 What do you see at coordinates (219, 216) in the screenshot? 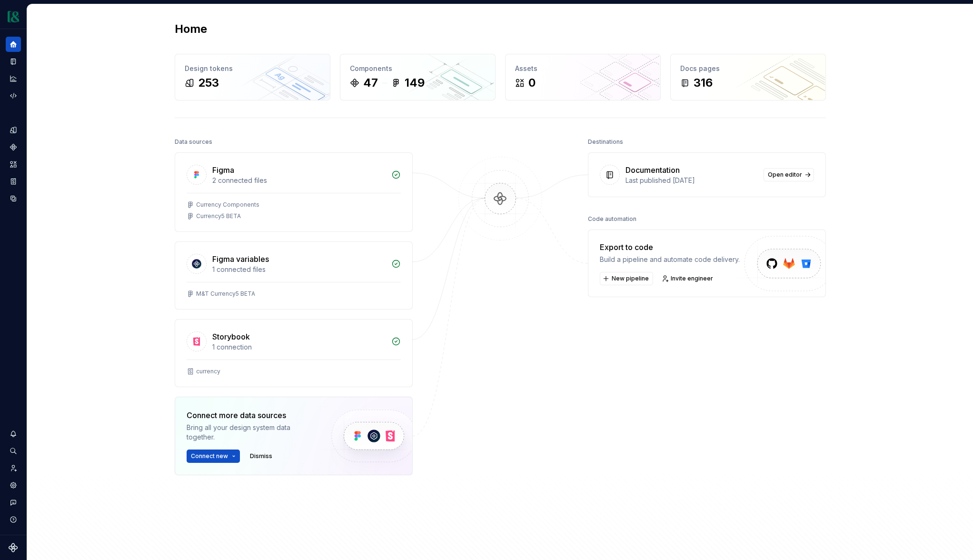
I see `div: Currency5 BETA` at bounding box center [219, 216].